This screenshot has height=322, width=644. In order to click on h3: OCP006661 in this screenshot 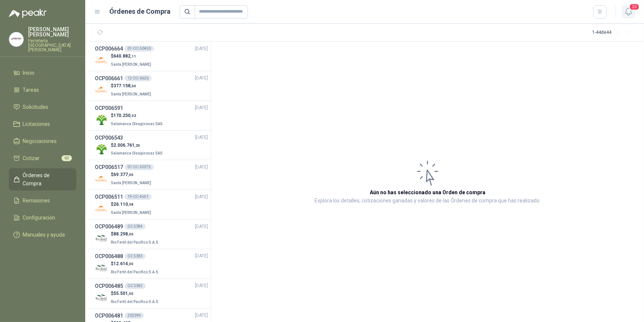, I will do `click(109, 78)`.